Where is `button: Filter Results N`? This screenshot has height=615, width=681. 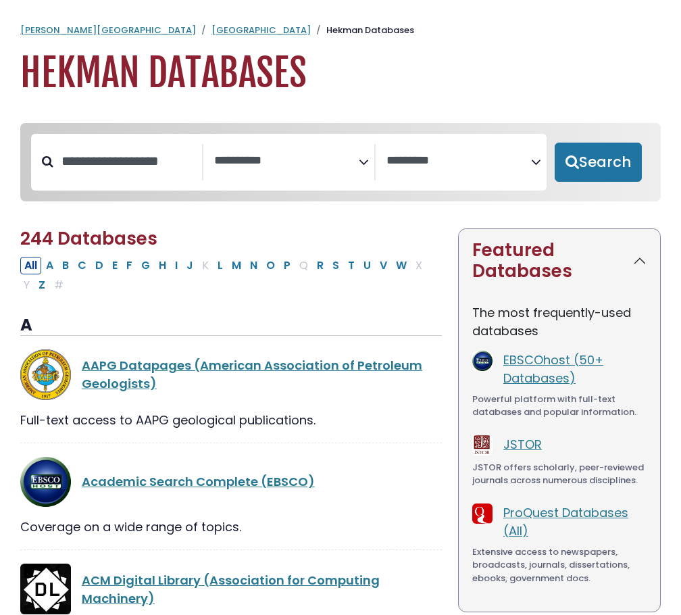
button: Filter Results N is located at coordinates (253, 266).